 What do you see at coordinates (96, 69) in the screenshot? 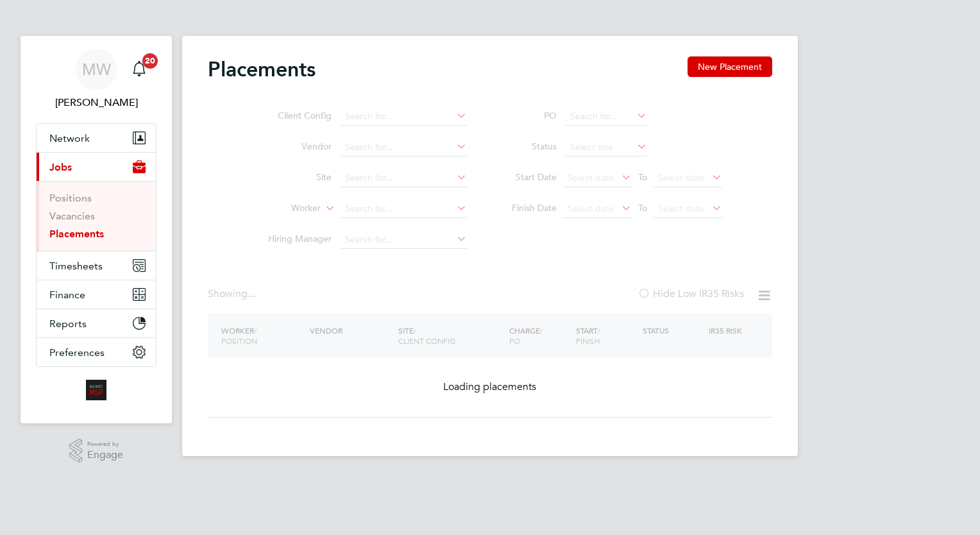
I see `span: MW` at bounding box center [96, 69].